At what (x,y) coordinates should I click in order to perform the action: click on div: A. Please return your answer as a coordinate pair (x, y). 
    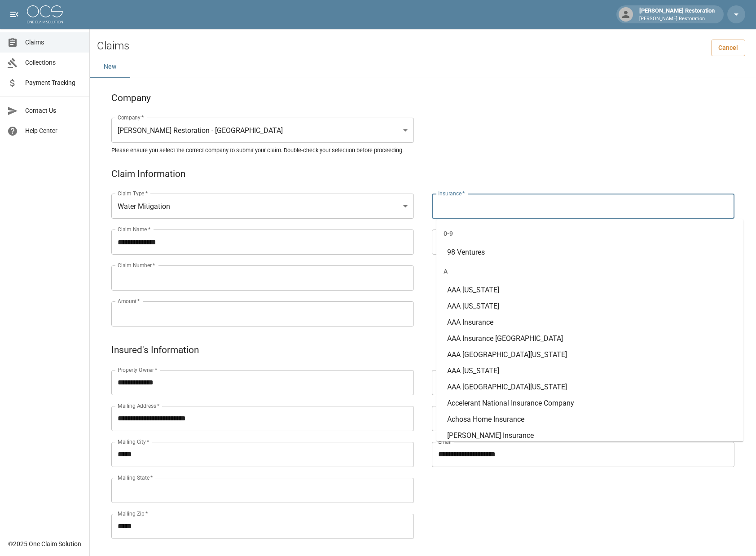
    Looking at the image, I should click on (590, 271).